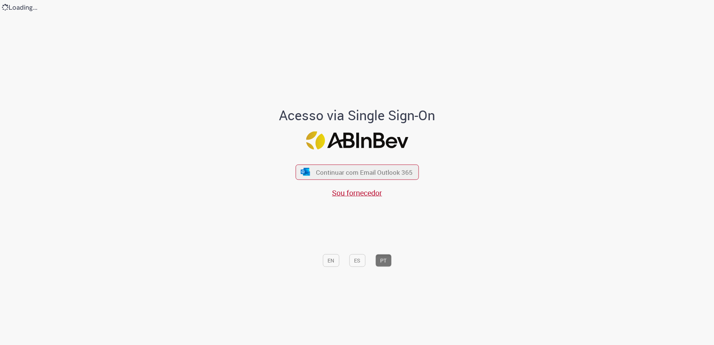 This screenshot has height=345, width=714. Describe the element at coordinates (357, 193) in the screenshot. I see `span: Sou fornecedor` at that location.